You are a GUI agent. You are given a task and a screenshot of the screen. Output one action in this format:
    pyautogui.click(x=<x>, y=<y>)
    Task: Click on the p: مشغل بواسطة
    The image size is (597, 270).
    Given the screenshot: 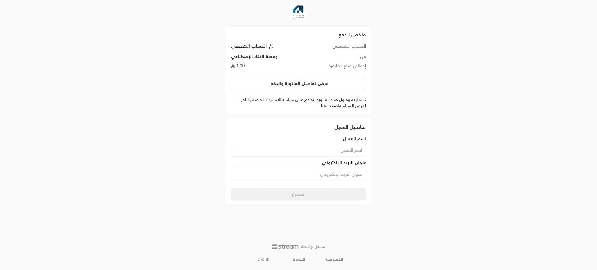 What is the action you would take?
    pyautogui.click(x=313, y=247)
    